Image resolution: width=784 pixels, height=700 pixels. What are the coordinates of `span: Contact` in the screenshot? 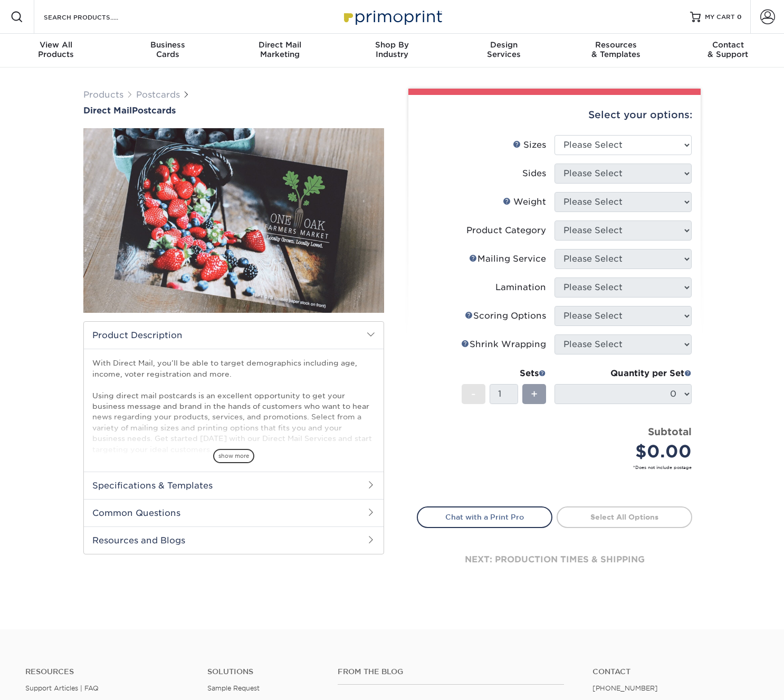 It's located at (728, 45).